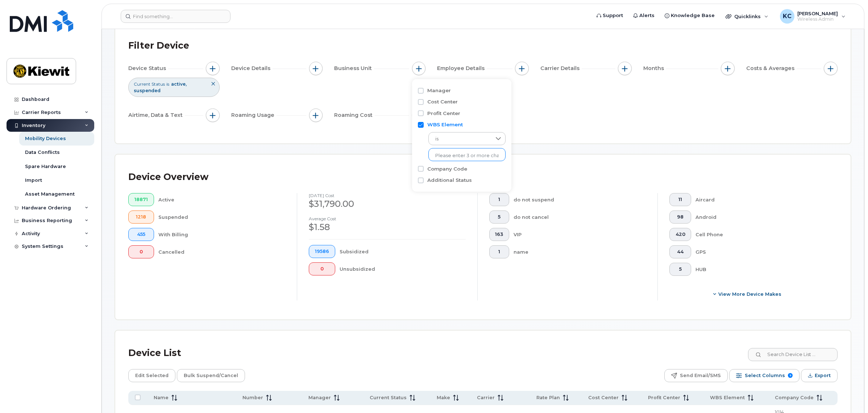  Describe the element at coordinates (176, 16) in the screenshot. I see `input: Find something...` at that location.